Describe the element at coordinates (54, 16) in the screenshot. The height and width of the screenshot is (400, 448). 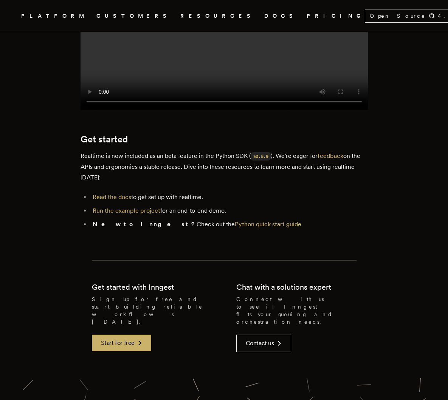
I see `span: PLATFORM` at that location.